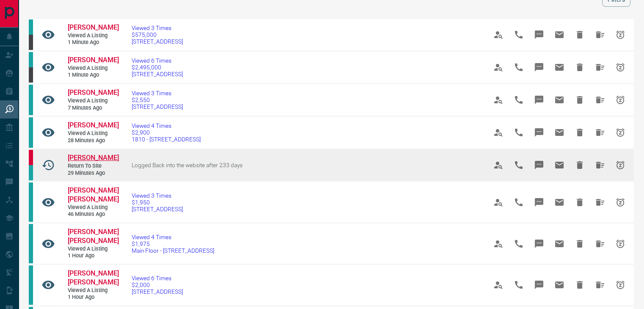 The image size is (644, 309). I want to click on span: 28 minutes ago, so click(93, 141).